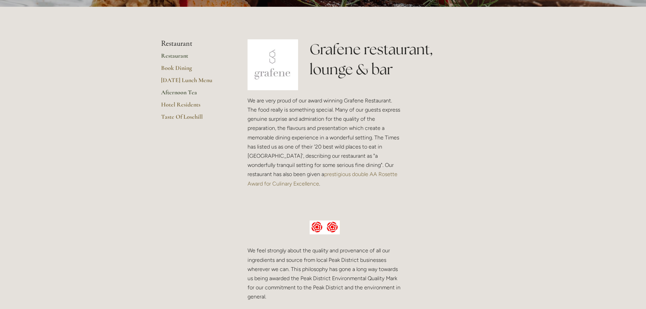 Image resolution: width=646 pixels, height=309 pixels. I want to click on img: AA culinary excellence.jpg, so click(325, 228).